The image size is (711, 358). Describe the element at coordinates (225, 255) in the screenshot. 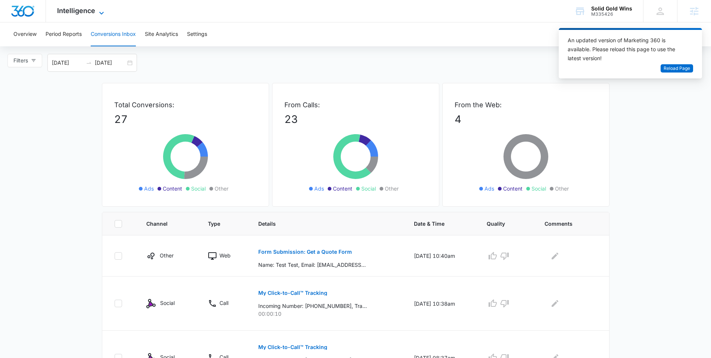

I see `p: Web` at that location.